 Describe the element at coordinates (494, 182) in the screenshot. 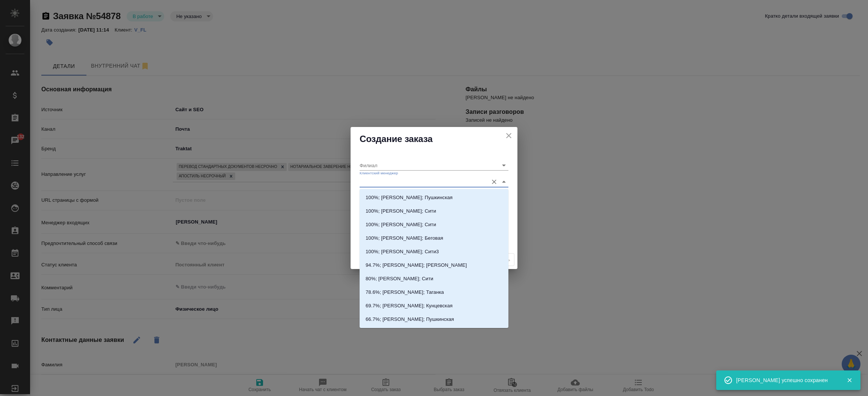

I see `button: Очистить` at that location.